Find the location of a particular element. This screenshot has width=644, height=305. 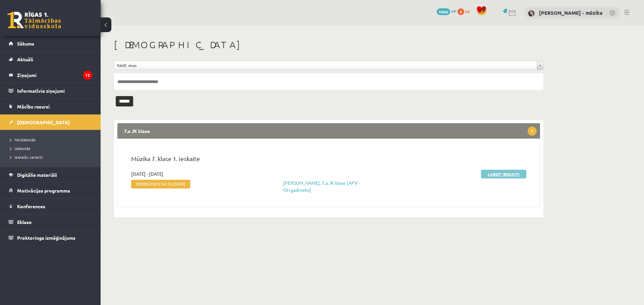

span: Konferences is located at coordinates (31, 206).